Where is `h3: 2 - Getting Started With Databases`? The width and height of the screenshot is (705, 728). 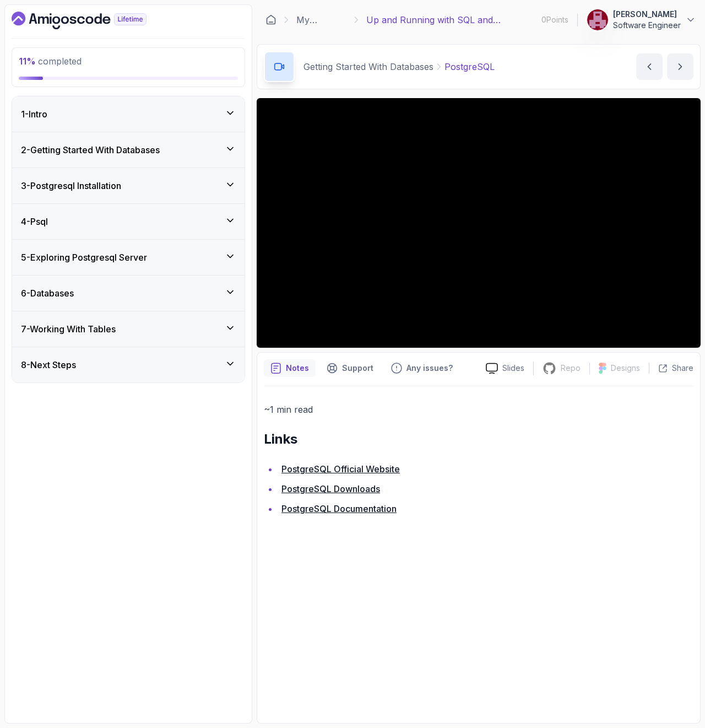 h3: 2 - Getting Started With Databases is located at coordinates (90, 150).